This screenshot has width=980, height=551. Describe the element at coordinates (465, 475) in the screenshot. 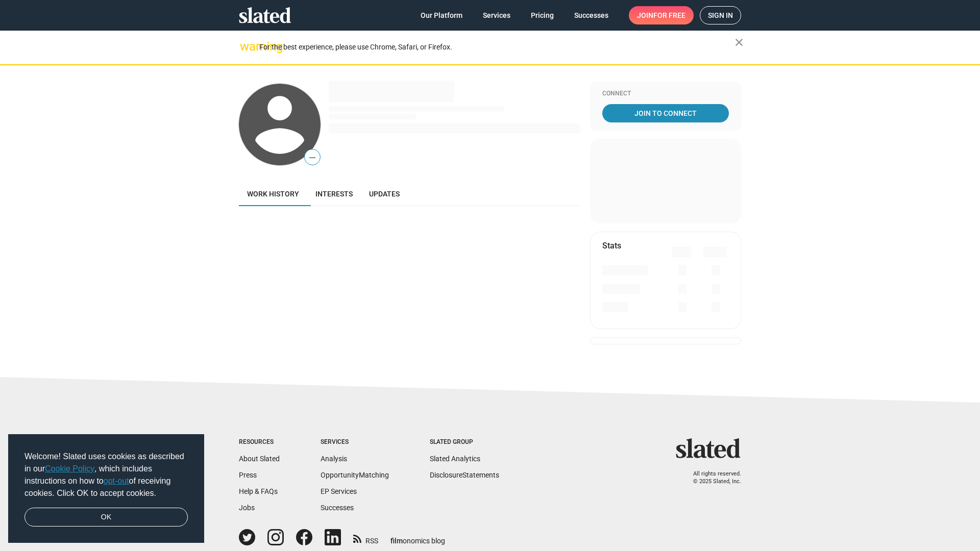

I see `a: DisclosureStatements` at that location.